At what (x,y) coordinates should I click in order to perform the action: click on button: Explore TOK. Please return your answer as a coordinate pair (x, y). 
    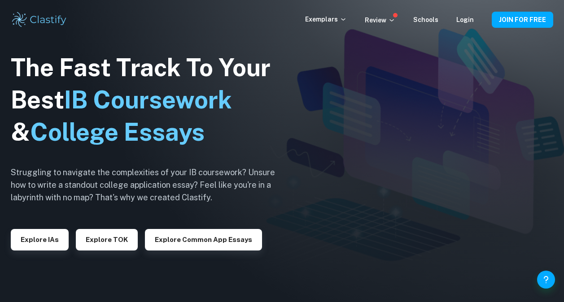
    Looking at the image, I should click on (107, 240).